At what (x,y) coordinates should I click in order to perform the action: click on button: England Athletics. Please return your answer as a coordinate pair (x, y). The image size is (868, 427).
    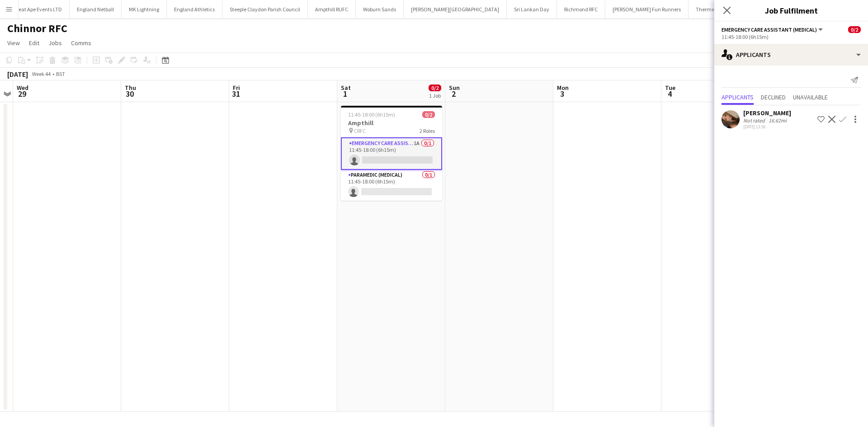
    Looking at the image, I should click on (194, 9).